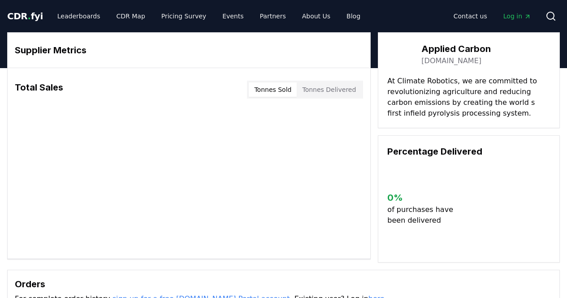 The width and height of the screenshot is (567, 298). I want to click on p: At Climate Robotics, we are committed to revolutionizing agriculture and reducing carbon emission..., so click(469, 97).